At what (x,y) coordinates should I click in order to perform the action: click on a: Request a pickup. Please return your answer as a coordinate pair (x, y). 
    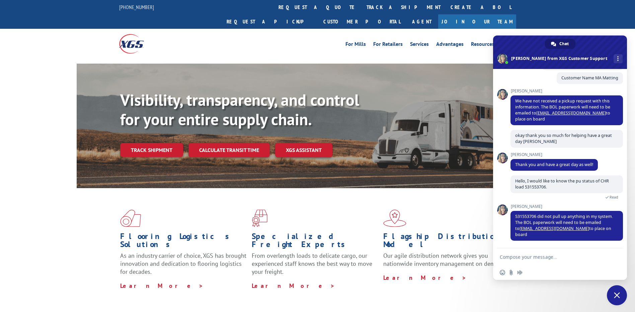
    Looking at the image, I should click on (270, 21).